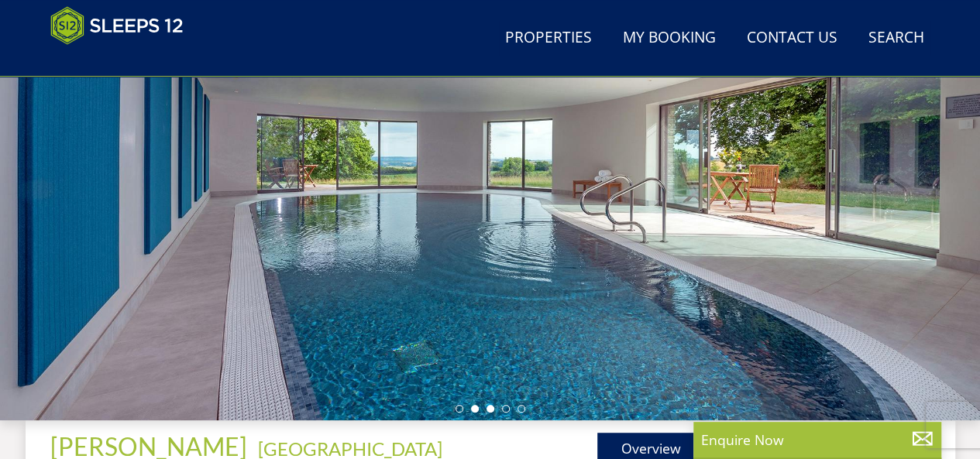 This screenshot has height=459, width=980. Describe the element at coordinates (791, 38) in the screenshot. I see `a: Contact Us` at that location.